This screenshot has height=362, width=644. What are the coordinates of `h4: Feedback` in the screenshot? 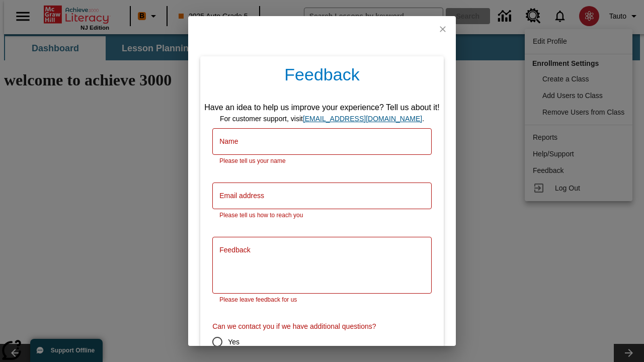 It's located at (322, 77).